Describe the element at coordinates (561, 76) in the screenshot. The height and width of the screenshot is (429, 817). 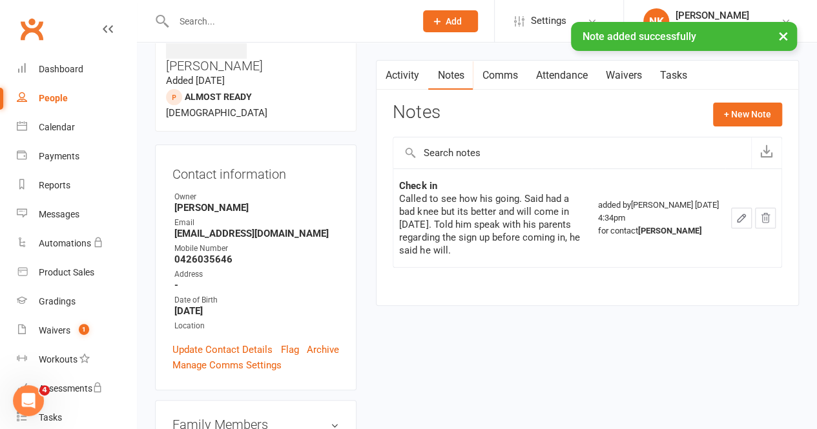
I see `a: Attendance` at that location.